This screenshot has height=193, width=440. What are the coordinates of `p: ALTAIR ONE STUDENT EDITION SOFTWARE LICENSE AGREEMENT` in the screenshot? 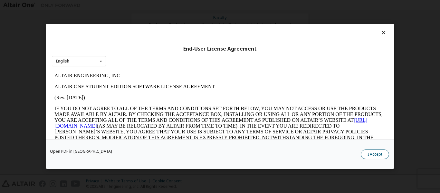 It's located at (168, 16).